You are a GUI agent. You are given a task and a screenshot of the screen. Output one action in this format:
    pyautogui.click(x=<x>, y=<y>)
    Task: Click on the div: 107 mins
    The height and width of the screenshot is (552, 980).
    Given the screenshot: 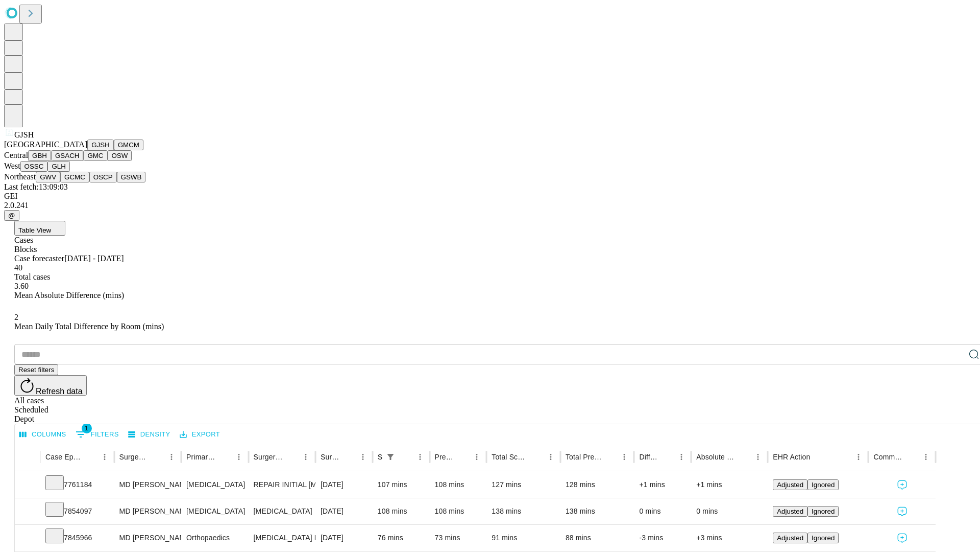 What is the action you would take?
    pyautogui.click(x=401, y=484)
    